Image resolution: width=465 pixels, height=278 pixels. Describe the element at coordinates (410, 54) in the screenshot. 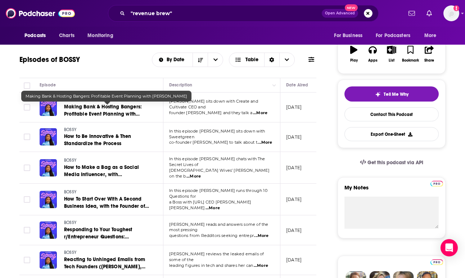

I see `button: Bookmark` at that location.